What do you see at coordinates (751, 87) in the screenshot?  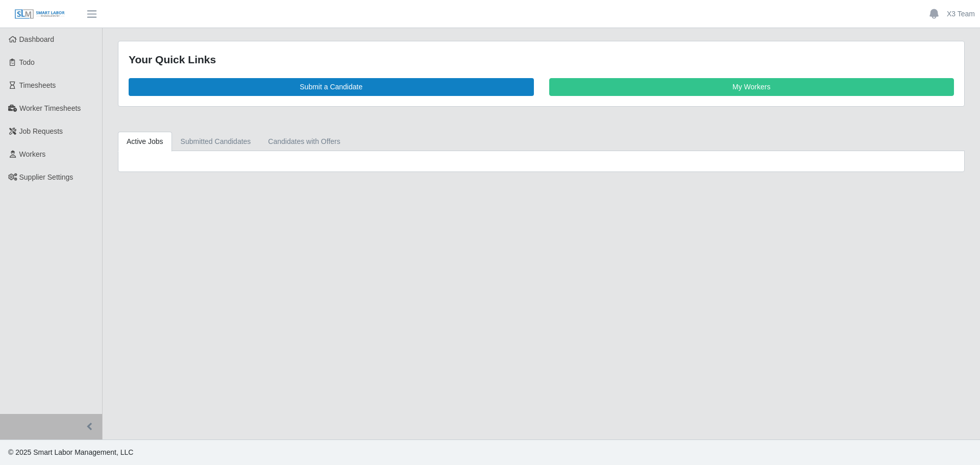 I see `a: My Workers` at bounding box center [751, 87].